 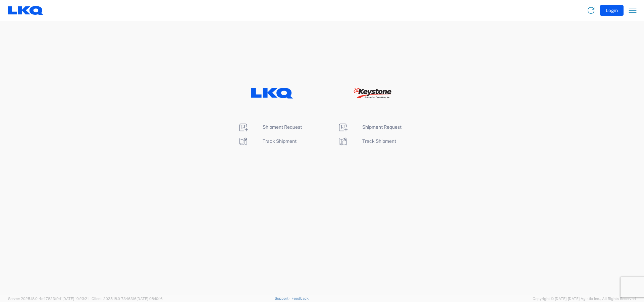 I want to click on span: Client: 2025.18.0-7346316, so click(x=127, y=299).